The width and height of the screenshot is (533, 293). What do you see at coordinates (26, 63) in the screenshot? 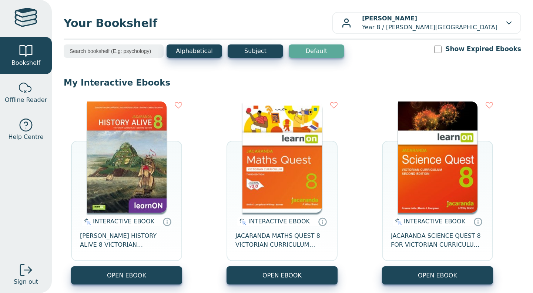
I see `span: Bookshelf` at bounding box center [26, 63].